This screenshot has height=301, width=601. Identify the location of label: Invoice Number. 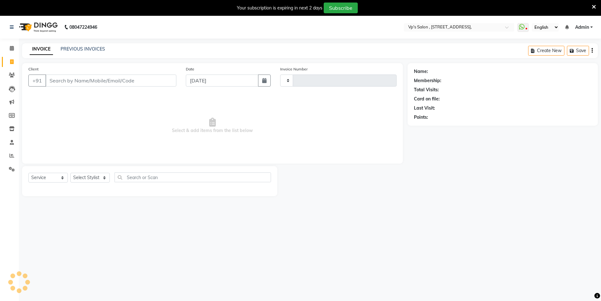
(294, 69).